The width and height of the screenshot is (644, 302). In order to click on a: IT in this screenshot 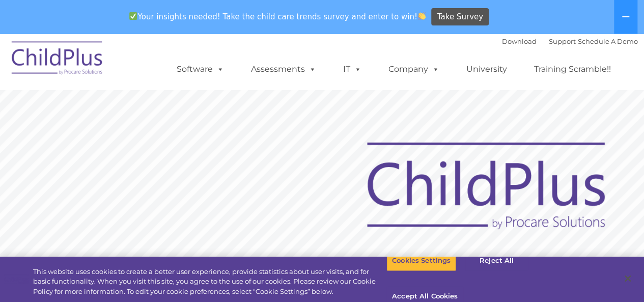, I will do `click(353, 69)`.